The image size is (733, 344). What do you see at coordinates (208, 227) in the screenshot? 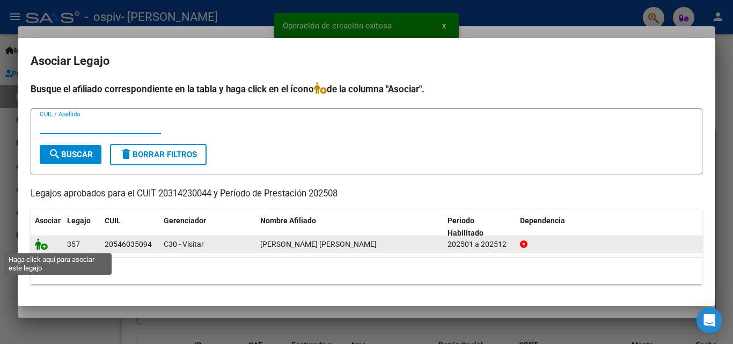
I see `datatable-header-cell: Gerenciador` at bounding box center [208, 227].